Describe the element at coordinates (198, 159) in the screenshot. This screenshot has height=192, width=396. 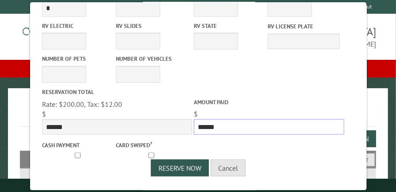
I see `h2: Filters` at that location.